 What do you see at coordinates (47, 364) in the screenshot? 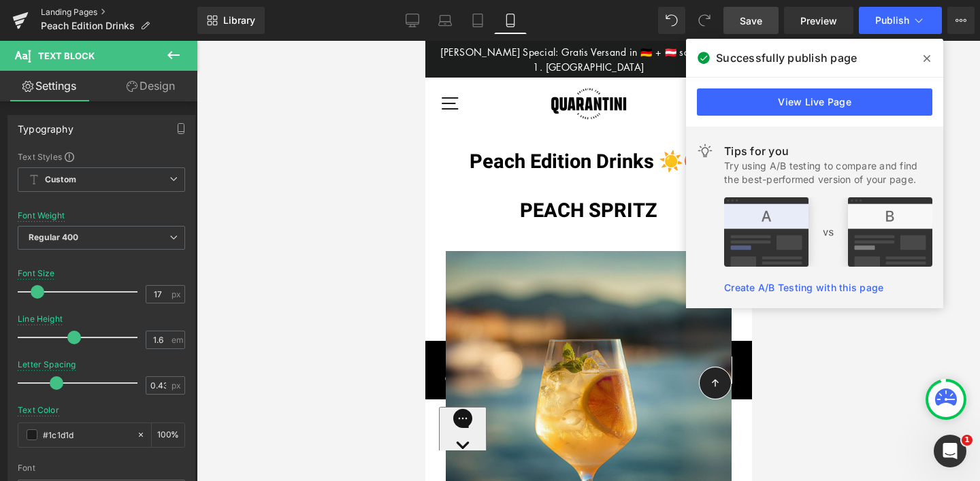
I see `div: Letter Spacing` at bounding box center [47, 364].